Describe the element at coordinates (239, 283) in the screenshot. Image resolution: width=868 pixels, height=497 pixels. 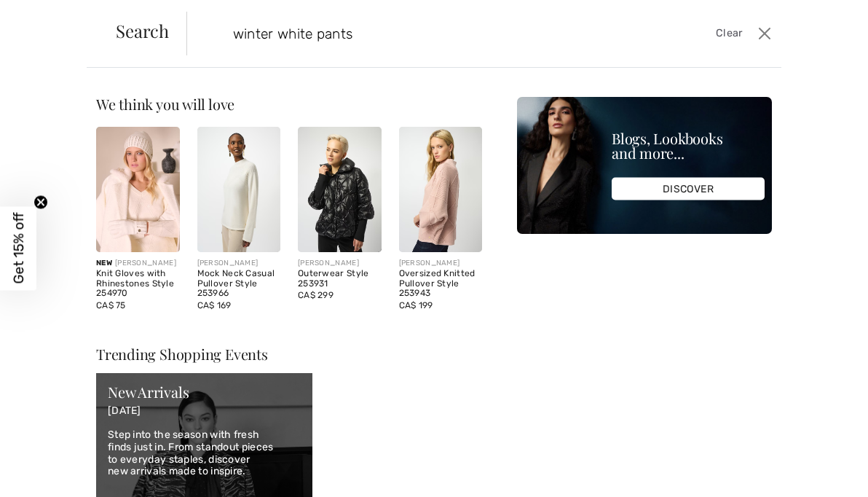
I see `div: Mock Neck Casual Pullover Style 253966` at that location.